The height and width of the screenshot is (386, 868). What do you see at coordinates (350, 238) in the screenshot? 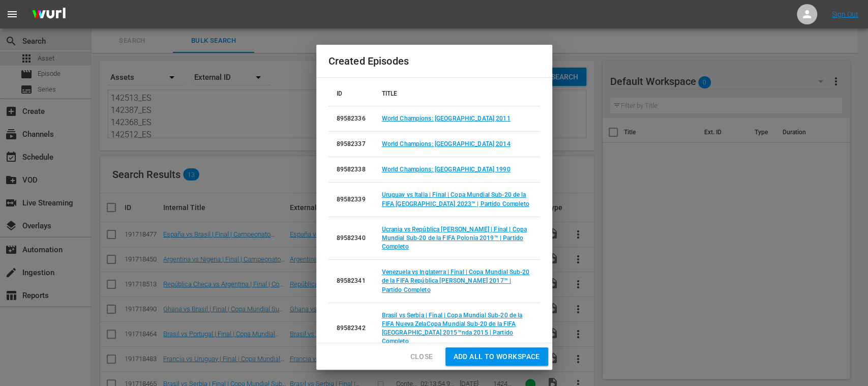
I see `td: 89582340` at bounding box center [350, 238].